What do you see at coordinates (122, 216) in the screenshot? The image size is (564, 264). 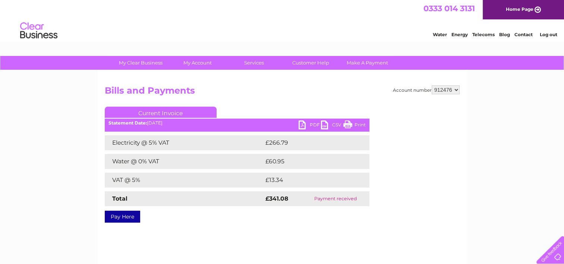 I see `a: Pay Here` at bounding box center [122, 216].